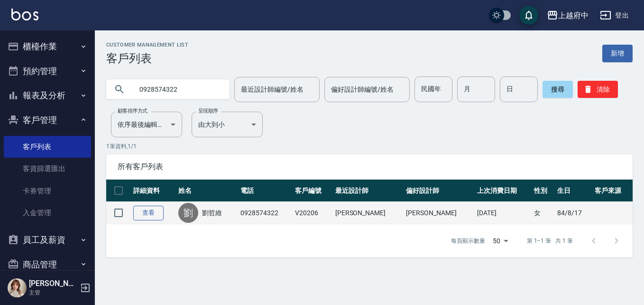 Image resolution: width=644 pixels, height=305 pixels. What do you see at coordinates (207, 190) in the screenshot?
I see `th: 姓名` at bounding box center [207, 190].